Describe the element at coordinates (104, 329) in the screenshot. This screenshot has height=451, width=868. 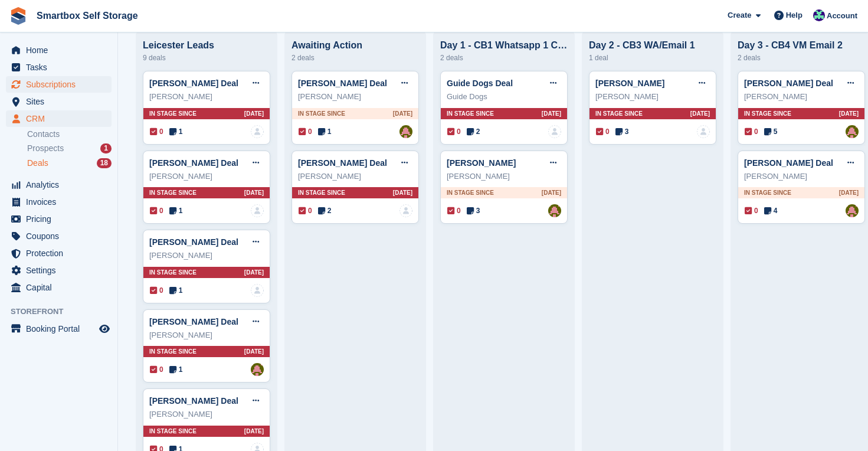
I see `a: Preview store` at that location.